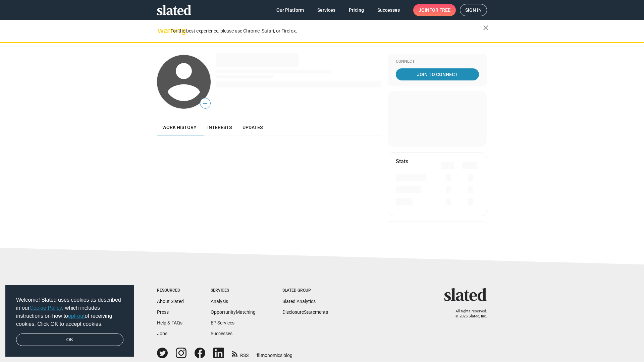 This screenshot has width=644, height=362. Describe the element at coordinates (170, 301) in the screenshot. I see `a: About Slated` at that location.